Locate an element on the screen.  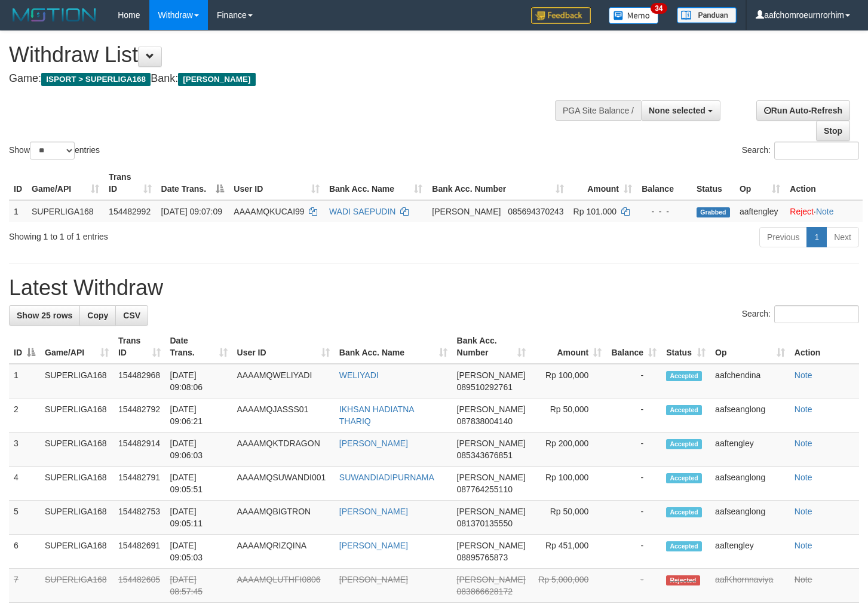
td: AAAAMQRIZQINA is located at coordinates (283, 552).